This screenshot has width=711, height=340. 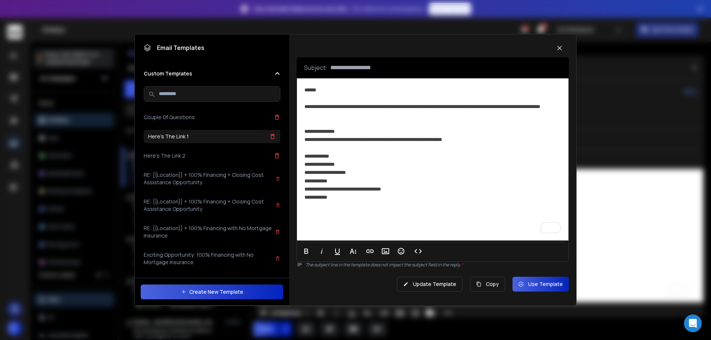 I want to click on button: More Text, so click(x=353, y=251).